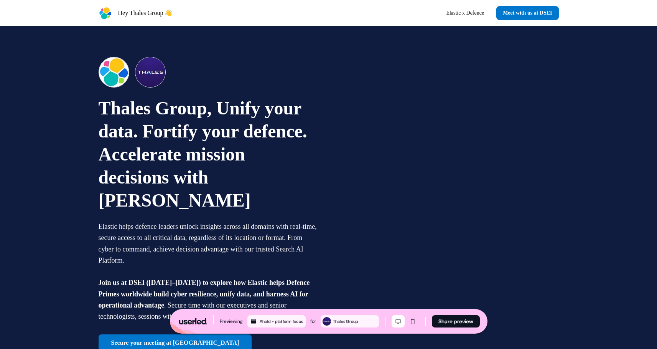 The width and height of the screenshot is (657, 349). Describe the element at coordinates (145, 13) in the screenshot. I see `p: Hey Thales Group 👋` at that location.